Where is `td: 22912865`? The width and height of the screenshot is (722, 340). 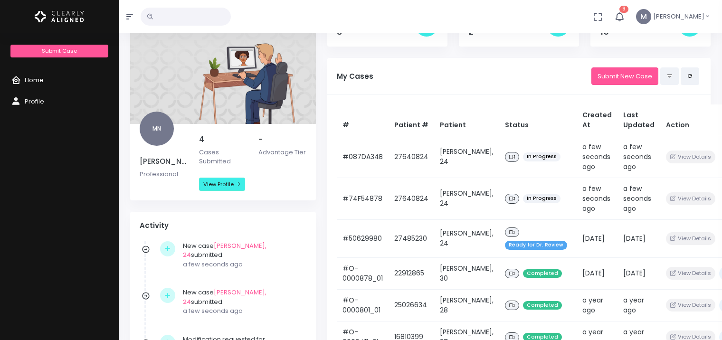
td: 22912865 is located at coordinates (411, 273).